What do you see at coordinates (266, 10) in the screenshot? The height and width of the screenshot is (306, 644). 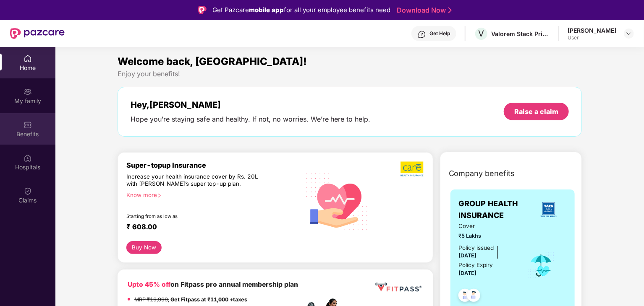 I see `strong: mobile app` at bounding box center [266, 10].